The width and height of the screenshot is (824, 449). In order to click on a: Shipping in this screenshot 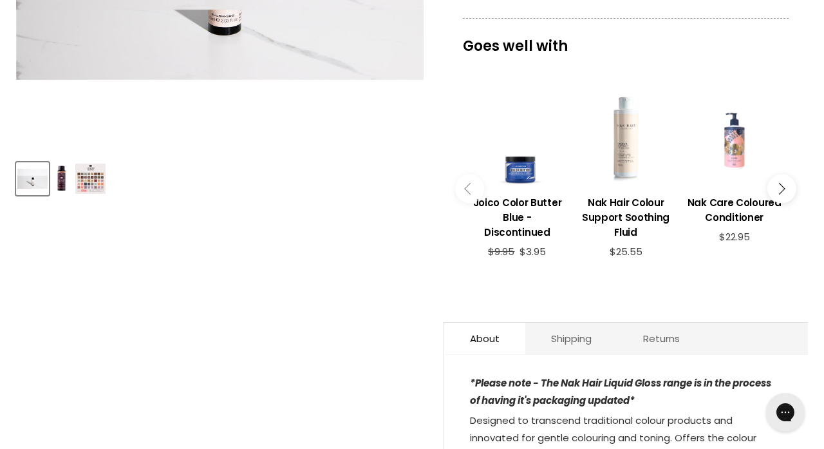, I will do `click(571, 338)`.